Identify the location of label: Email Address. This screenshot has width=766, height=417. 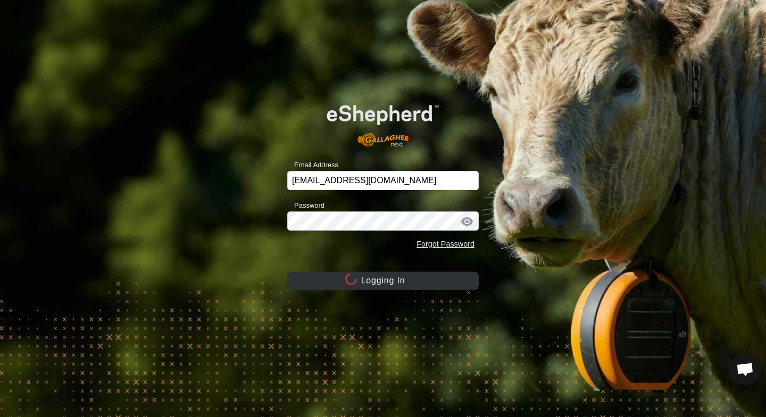
(313, 165).